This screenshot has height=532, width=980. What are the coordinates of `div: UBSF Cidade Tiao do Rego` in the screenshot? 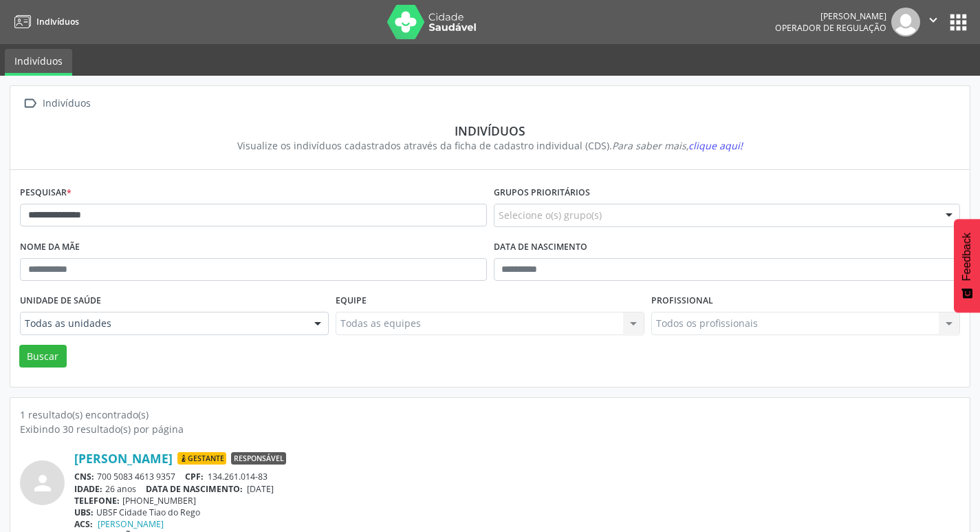 It's located at (517, 511).